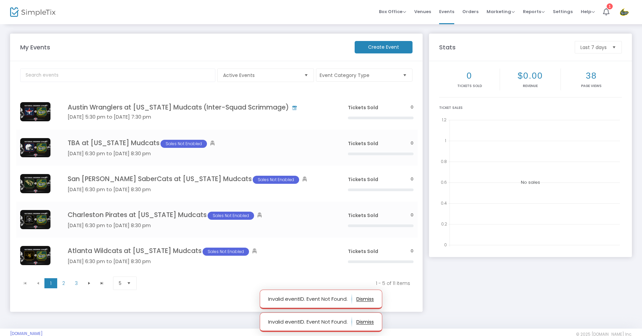 Image resolution: width=642 pixels, height=336 pixels. Describe the element at coordinates (469, 86) in the screenshot. I see `p: Tickets sold` at that location.